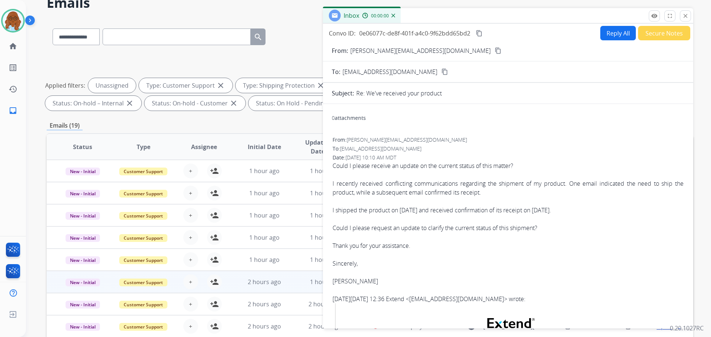 The height and width of the screenshot is (337, 711). What do you see at coordinates (83, 147) in the screenshot?
I see `span: Status` at bounding box center [83, 147].